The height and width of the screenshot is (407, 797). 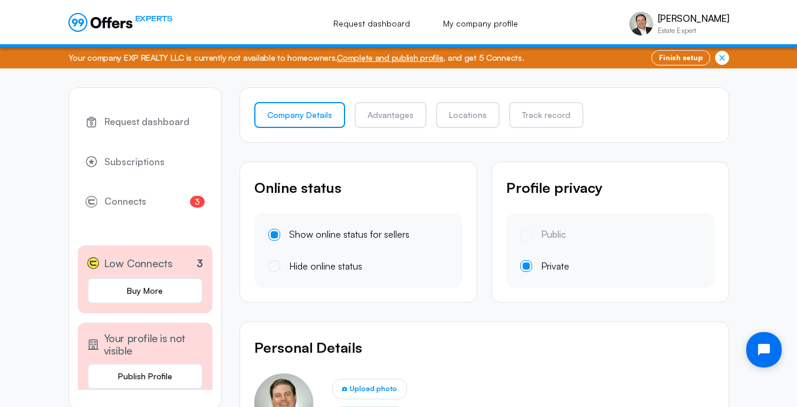 What do you see at coordinates (390, 115) in the screenshot?
I see `a: Advantages` at bounding box center [390, 115].